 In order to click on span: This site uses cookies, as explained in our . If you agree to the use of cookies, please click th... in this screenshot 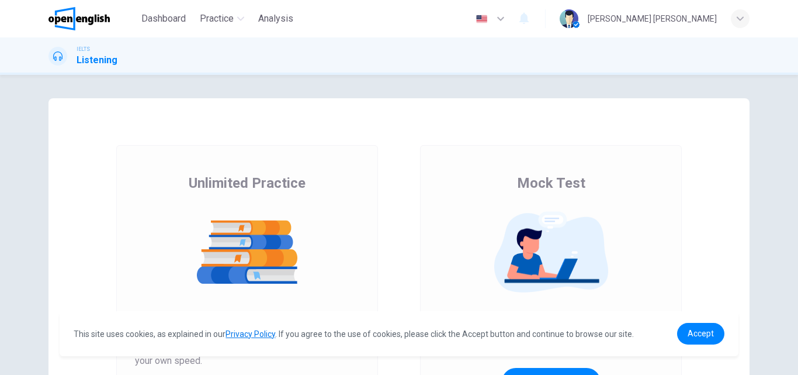, I will do `click(354, 334)`.